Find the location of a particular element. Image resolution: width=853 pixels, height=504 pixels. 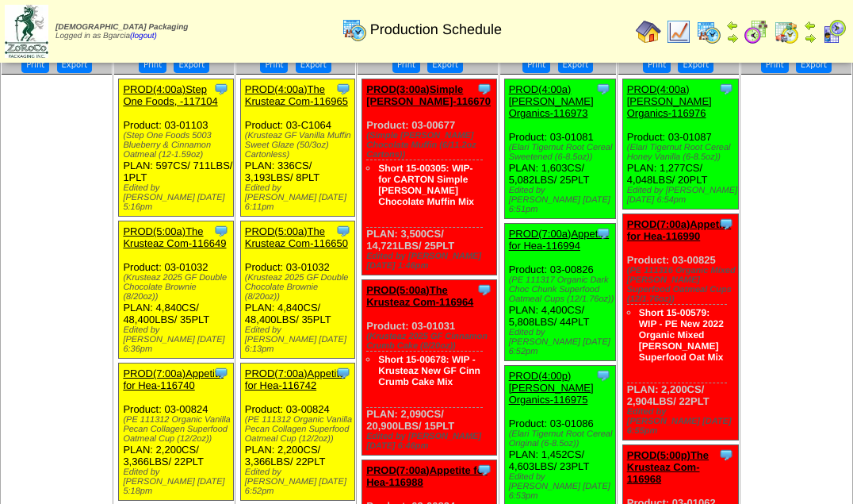

span: Logged in as Bgarcia is located at coordinates (122, 31).